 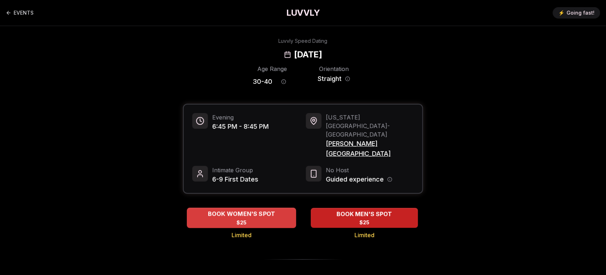 I want to click on div: Luvvly Speed Dating, so click(x=303, y=41).